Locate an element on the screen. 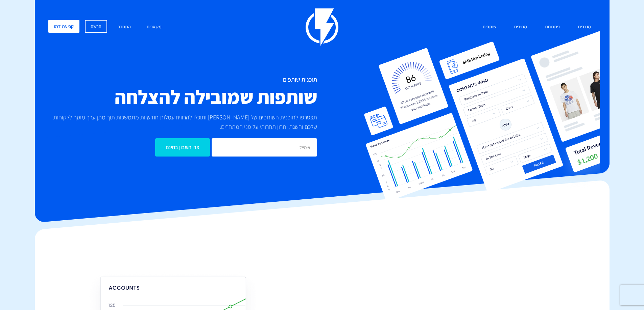 This screenshot has width=644, height=310. a: הרשם is located at coordinates (96, 26).